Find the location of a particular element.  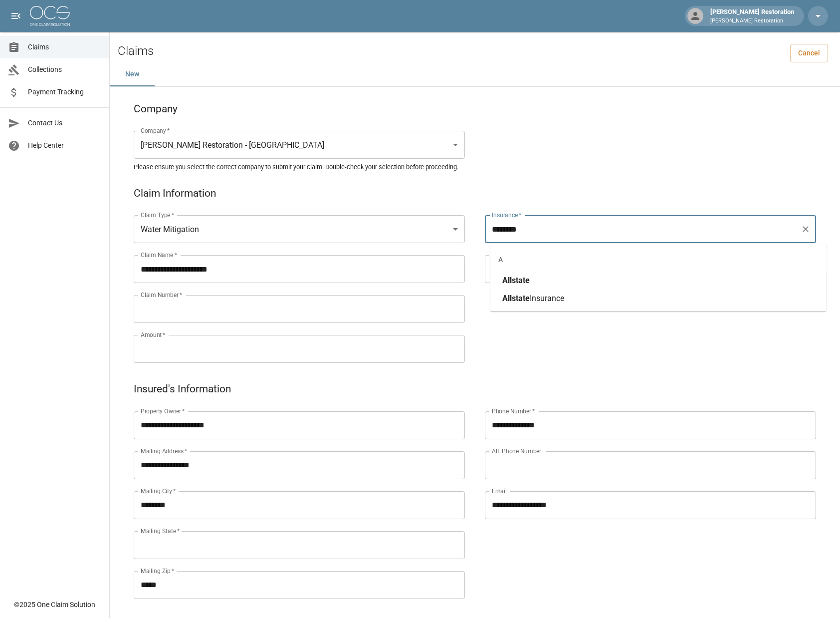

h5: Please ensure you select the correct company to submit your claim. Double-check your selection be... is located at coordinates (475, 167).